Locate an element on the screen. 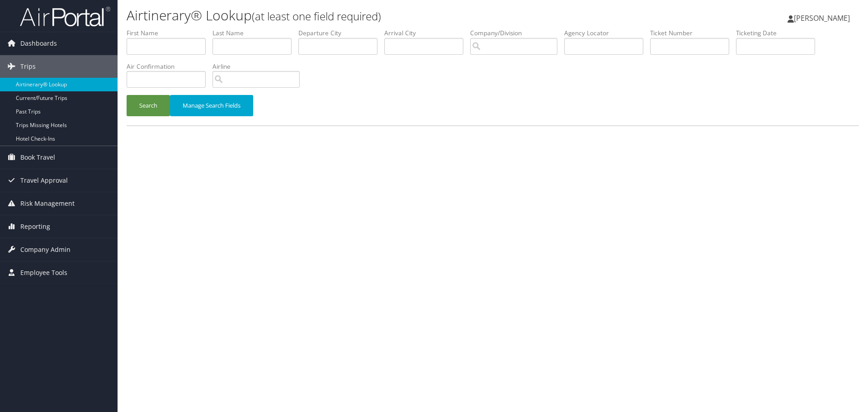 This screenshot has height=412, width=868. button: Manage Search Fields is located at coordinates (212, 106).